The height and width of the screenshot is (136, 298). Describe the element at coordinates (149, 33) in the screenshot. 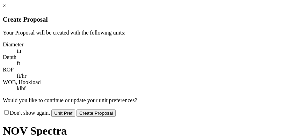

I see `p: Your Proposal will be created with the following units:` at that location.